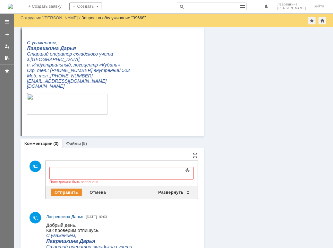  What do you see at coordinates (312, 21) in the screenshot?
I see `div: Добавить в избранное` at bounding box center [312, 21].